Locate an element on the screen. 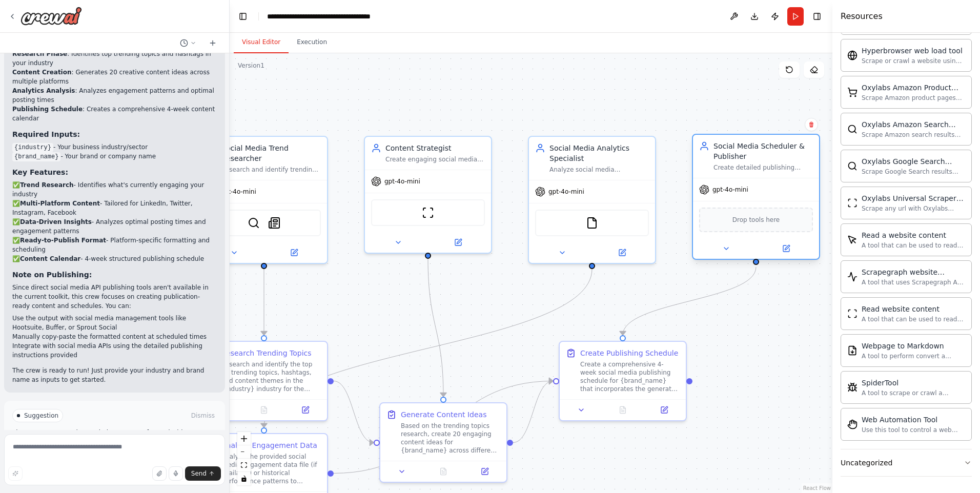 Image resolution: width=980 pixels, height=493 pixels. img: ScrapeWebsiteTool is located at coordinates (428, 213).